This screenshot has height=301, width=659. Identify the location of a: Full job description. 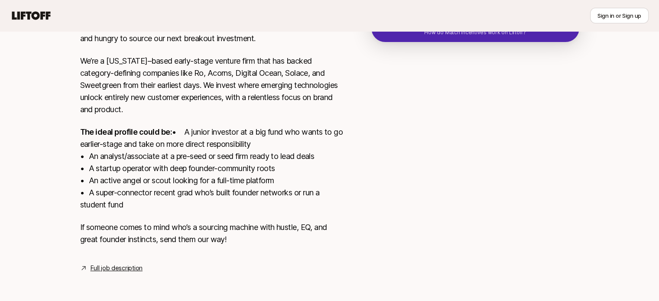
(117, 268).